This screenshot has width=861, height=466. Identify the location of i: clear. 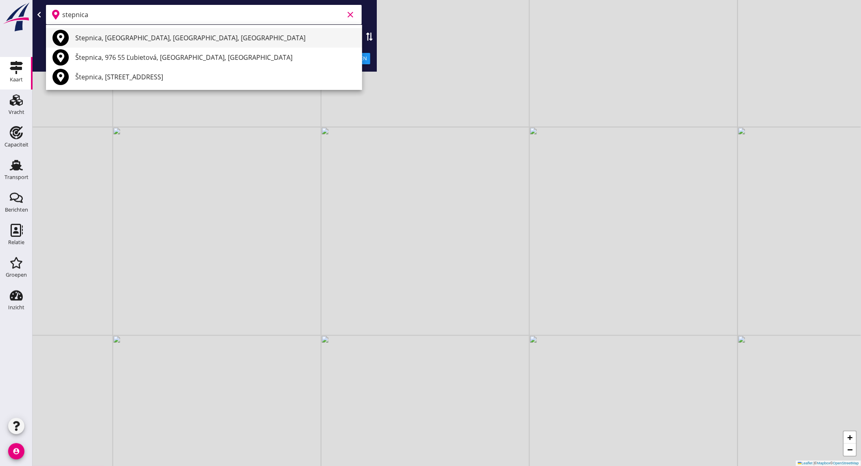
(350, 15).